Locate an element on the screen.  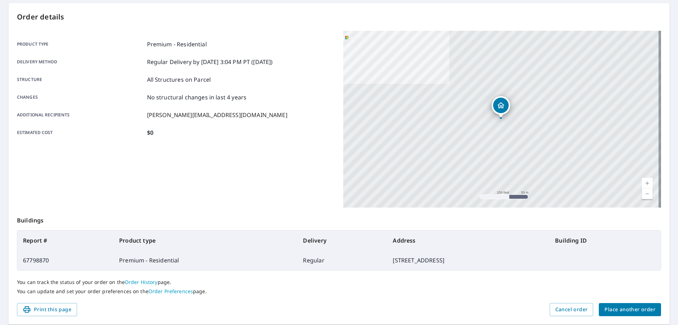
td: 67798870 is located at coordinates (65, 260).